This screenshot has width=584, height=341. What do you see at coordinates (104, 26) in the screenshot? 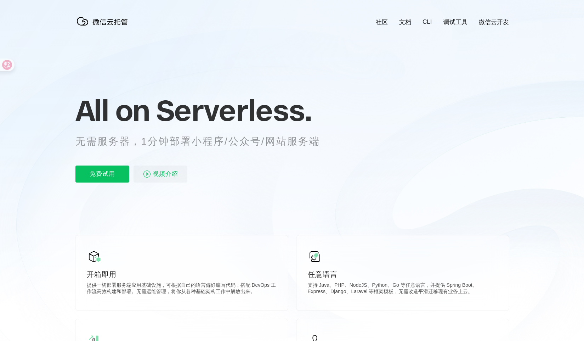
I see `a: 微信云托管` at bounding box center [104, 26].